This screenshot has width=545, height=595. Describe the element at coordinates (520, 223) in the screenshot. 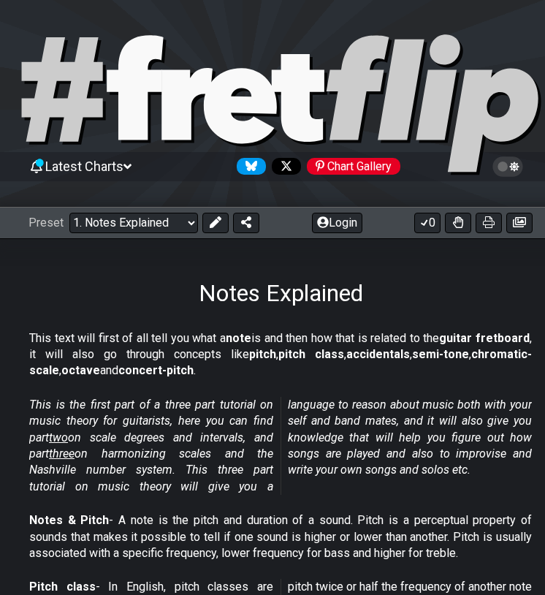

I see `button: Create image` at that location.